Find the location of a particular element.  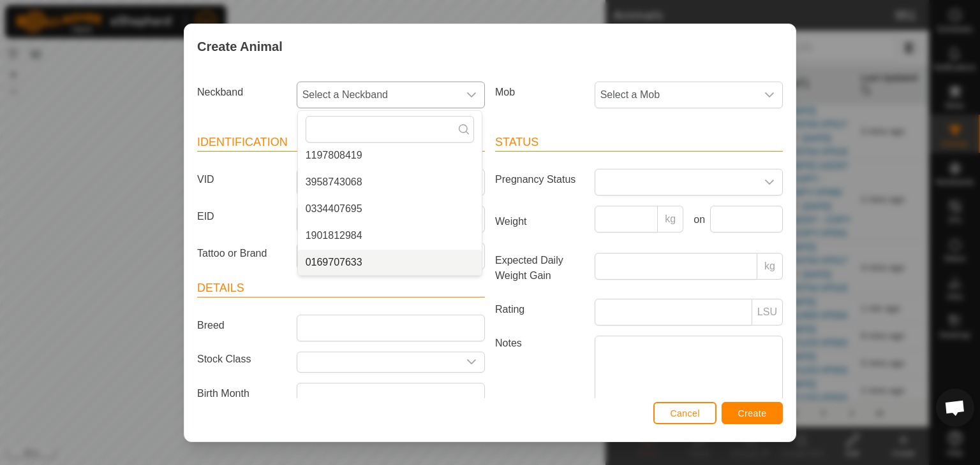

label: Rating is located at coordinates (540, 310).